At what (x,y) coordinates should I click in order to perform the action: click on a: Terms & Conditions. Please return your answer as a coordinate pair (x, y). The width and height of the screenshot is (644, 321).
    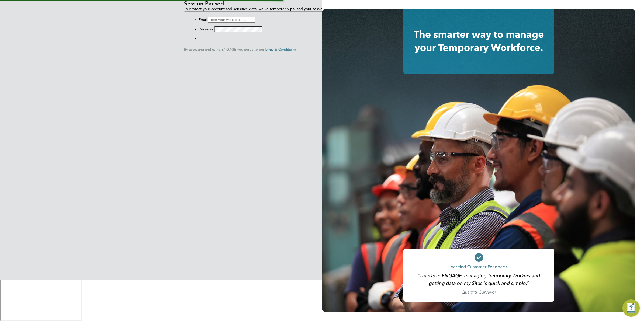
    Looking at the image, I should click on (280, 49).